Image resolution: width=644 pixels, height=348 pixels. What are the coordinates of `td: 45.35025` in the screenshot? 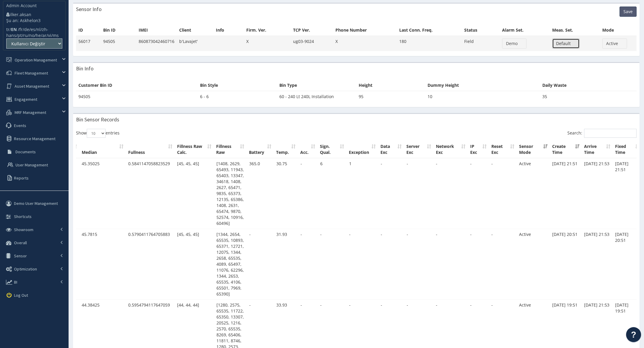 It's located at (103, 193).